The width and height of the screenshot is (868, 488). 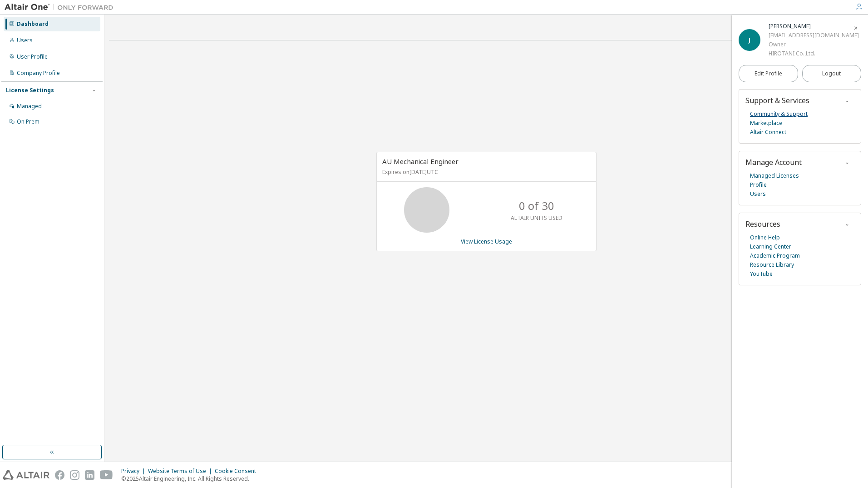 What do you see at coordinates (60, 475) in the screenshot?
I see `img: facebook.svg` at bounding box center [60, 475].